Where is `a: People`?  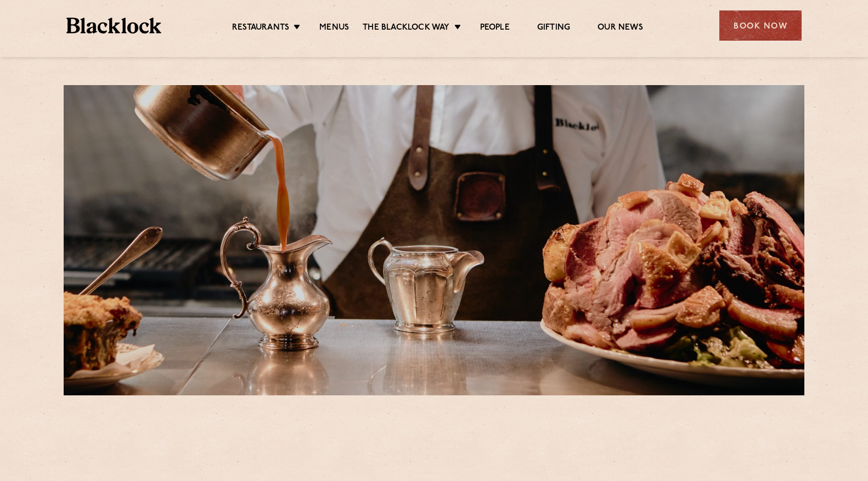 a: People is located at coordinates (495, 29).